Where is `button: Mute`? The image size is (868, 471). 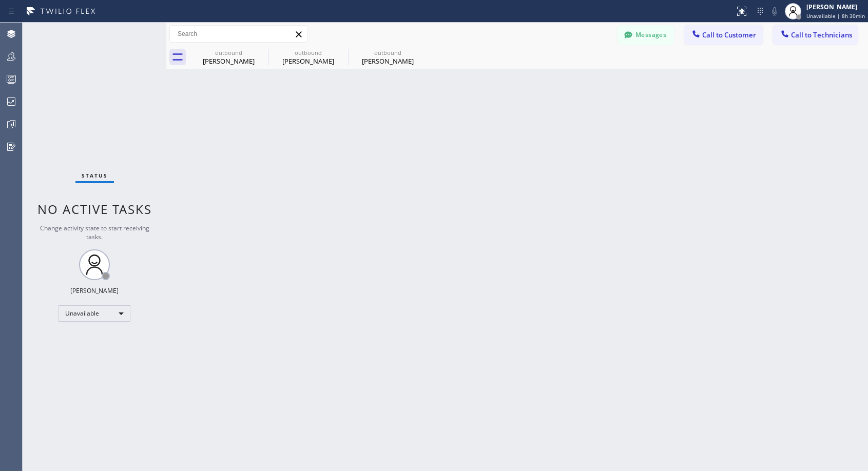 button: Mute is located at coordinates (775, 11).